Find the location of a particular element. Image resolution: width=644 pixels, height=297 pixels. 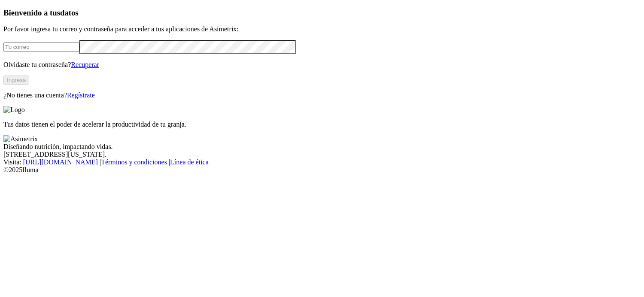

a: Términos y condiciones is located at coordinates (134, 162).